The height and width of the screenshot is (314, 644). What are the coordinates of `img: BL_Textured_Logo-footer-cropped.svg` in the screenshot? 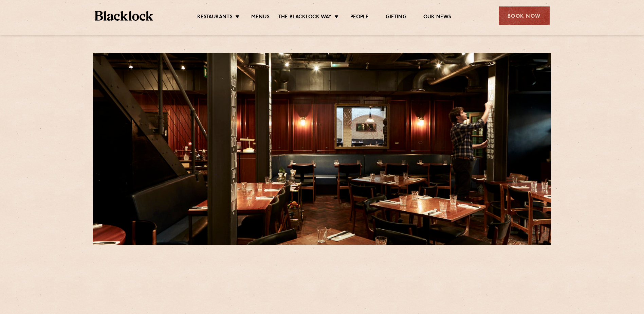 It's located at (124, 16).